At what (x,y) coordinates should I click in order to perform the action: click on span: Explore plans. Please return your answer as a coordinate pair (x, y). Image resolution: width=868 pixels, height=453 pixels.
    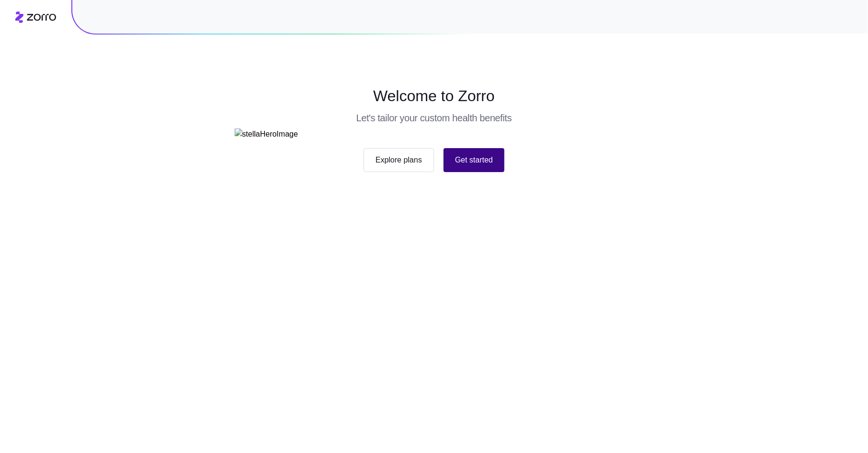
    Looking at the image, I should click on (398, 160).